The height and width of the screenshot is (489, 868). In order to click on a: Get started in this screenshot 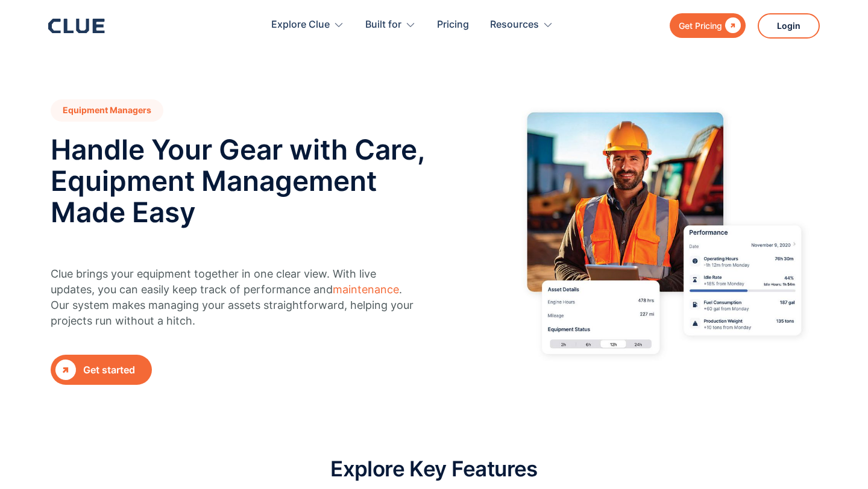, I will do `click(101, 370)`.